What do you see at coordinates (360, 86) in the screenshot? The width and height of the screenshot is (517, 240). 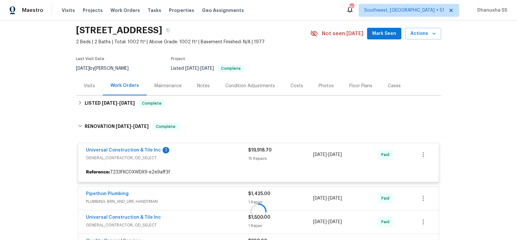 I see `div: Floor Plans` at bounding box center [360, 86].